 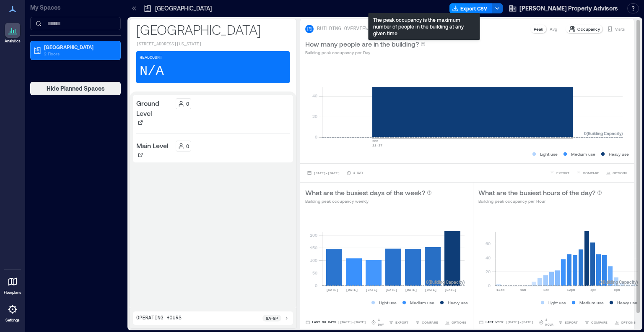 I want to click on button: Hide Planned Spaces, so click(x=75, y=88).